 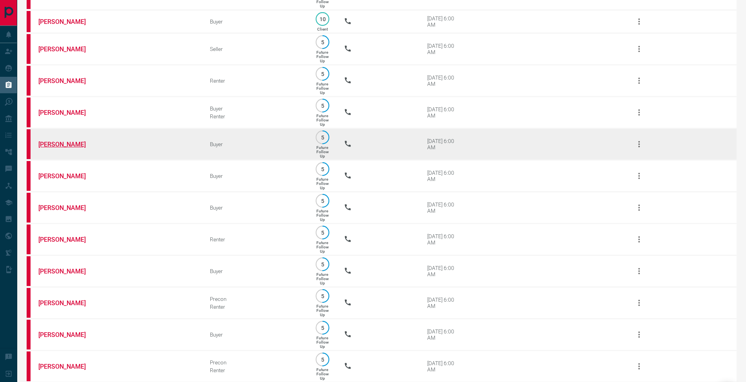 What do you see at coordinates (255, 49) in the screenshot?
I see `div: Seller` at bounding box center [255, 49].